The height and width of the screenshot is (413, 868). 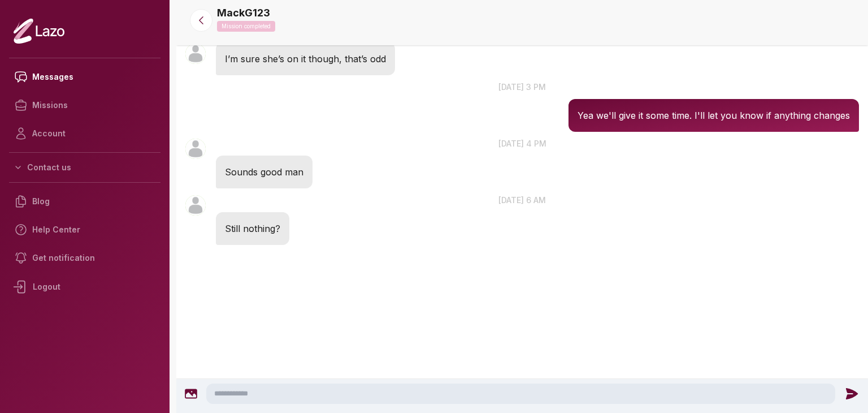 What do you see at coordinates (196, 54) in the screenshot?
I see `img: User avatar` at bounding box center [196, 54].